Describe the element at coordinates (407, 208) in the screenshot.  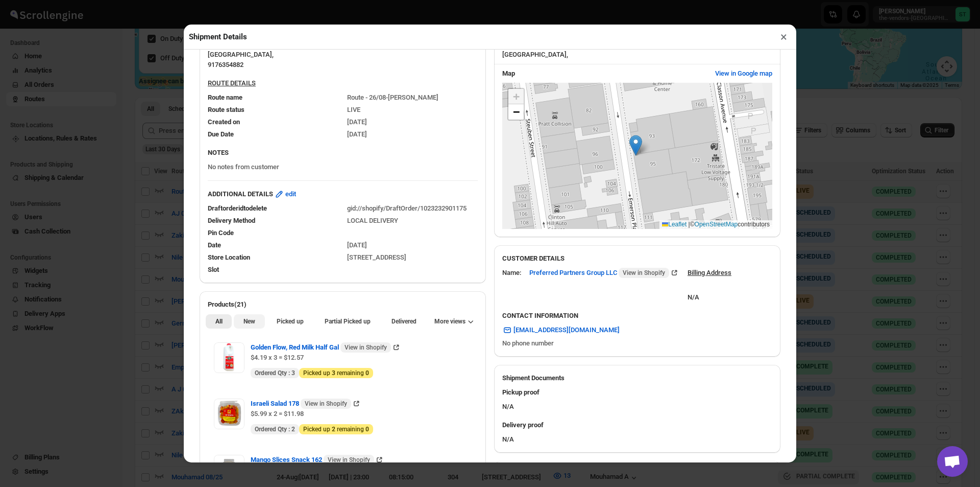
I see `span: gid://shopify/DraftOrder/1023232901175` at that location.